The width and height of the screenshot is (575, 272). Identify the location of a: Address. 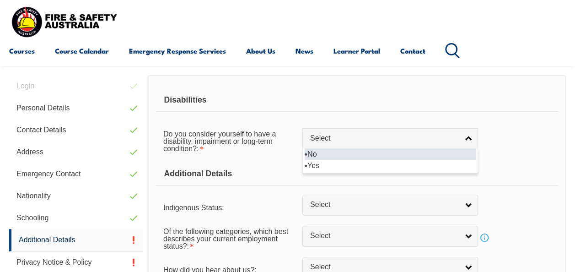
(76, 152).